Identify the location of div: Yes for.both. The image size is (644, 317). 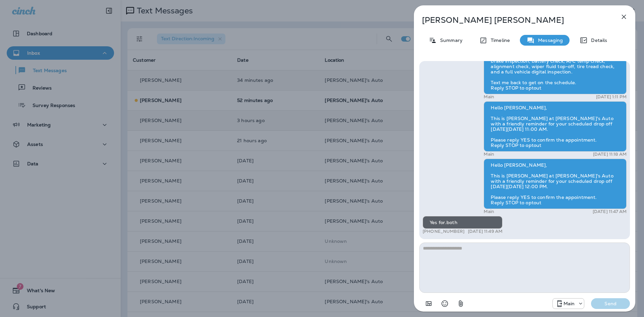
(462, 222).